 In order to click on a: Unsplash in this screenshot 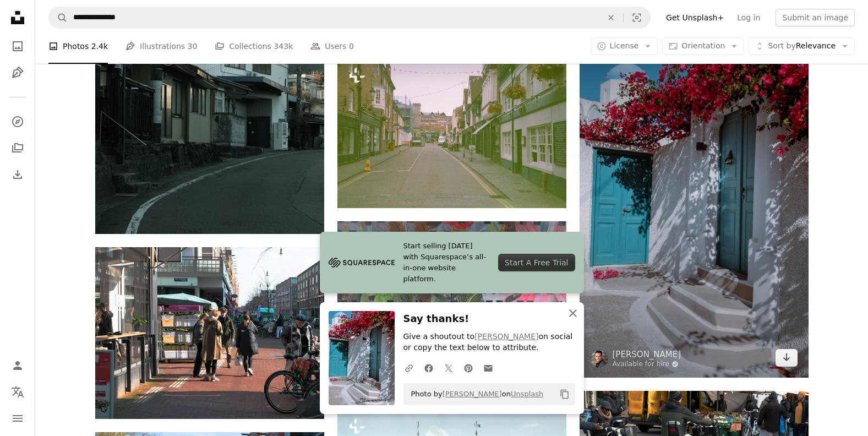, I will do `click(527, 394)`.